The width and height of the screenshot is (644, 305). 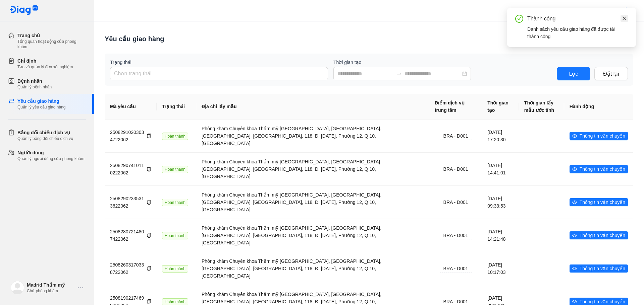 What do you see at coordinates (312, 107) in the screenshot?
I see `th: Địa chỉ lấy mẫu` at bounding box center [312, 107].